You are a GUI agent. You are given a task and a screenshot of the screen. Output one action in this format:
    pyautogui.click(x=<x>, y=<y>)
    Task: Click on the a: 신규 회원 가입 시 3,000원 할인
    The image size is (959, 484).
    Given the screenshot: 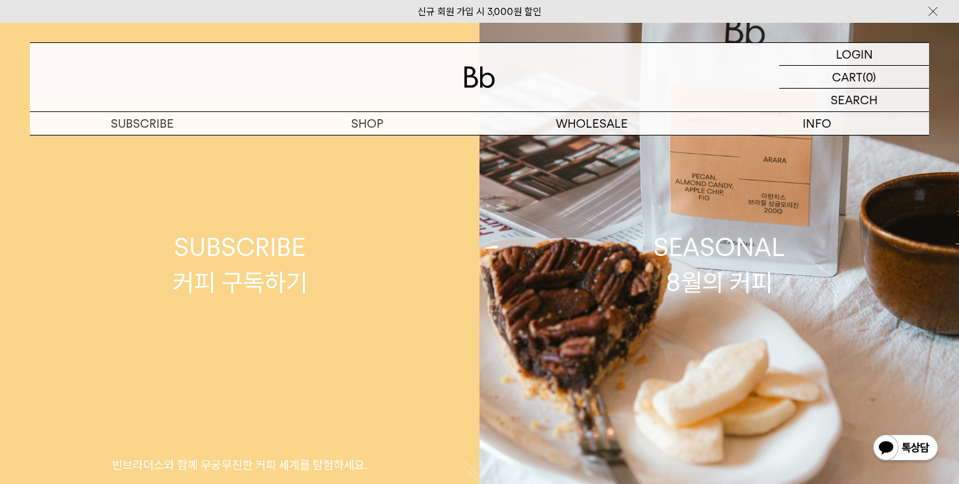 What is the action you would take?
    pyautogui.click(x=479, y=12)
    